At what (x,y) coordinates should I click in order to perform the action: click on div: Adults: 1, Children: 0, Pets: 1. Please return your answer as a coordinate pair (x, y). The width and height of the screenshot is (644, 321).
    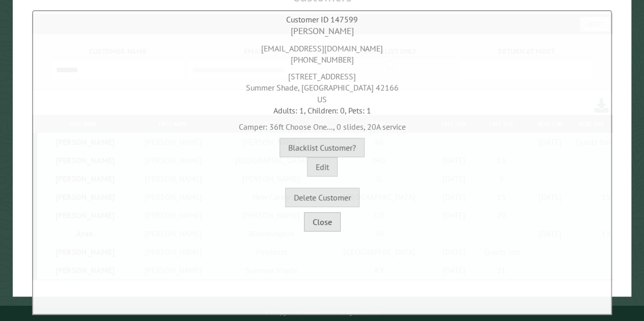
    Looking at the image, I should click on (322, 110).